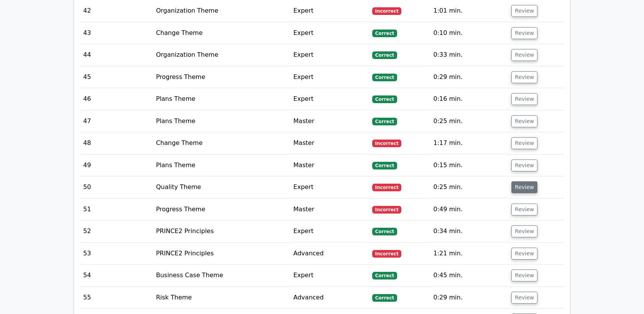 The image size is (644, 314). I want to click on td: 49, so click(117, 166).